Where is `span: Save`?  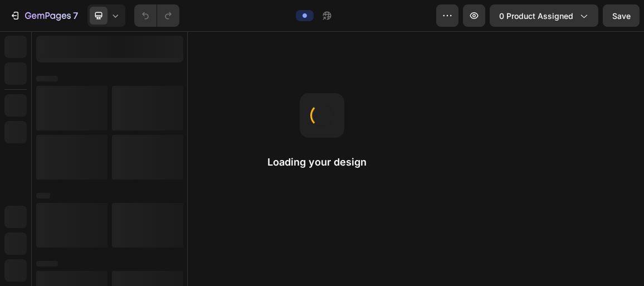
span: Save is located at coordinates (622, 16).